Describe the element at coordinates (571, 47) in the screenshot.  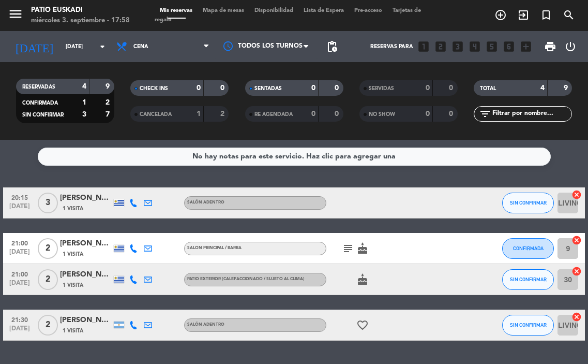
I see `i: power_settings_new` at that location.